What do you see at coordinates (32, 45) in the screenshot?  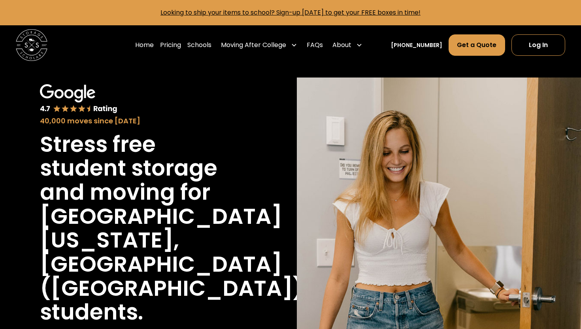 I see `img: Storage Scholars main logo` at bounding box center [32, 45].